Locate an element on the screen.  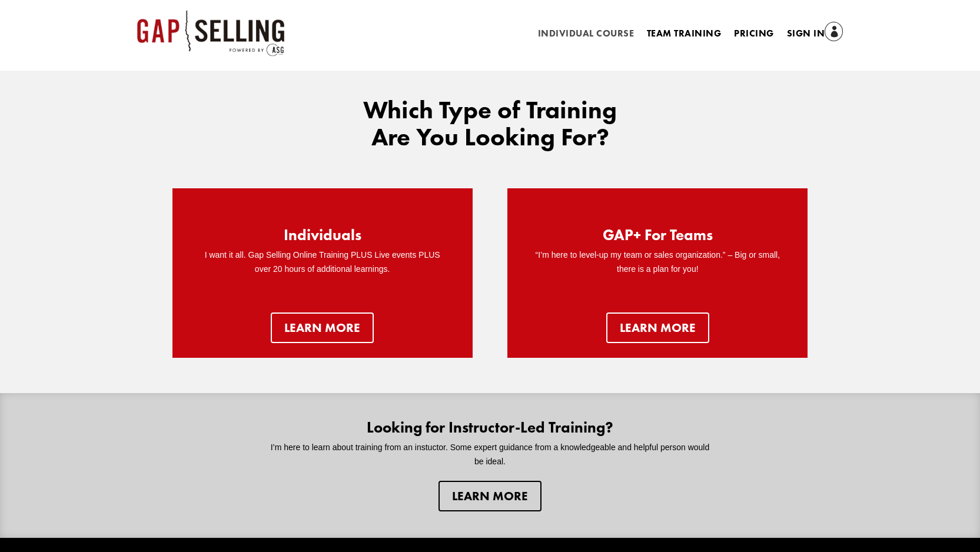
a: Individual Course is located at coordinates (585, 36).